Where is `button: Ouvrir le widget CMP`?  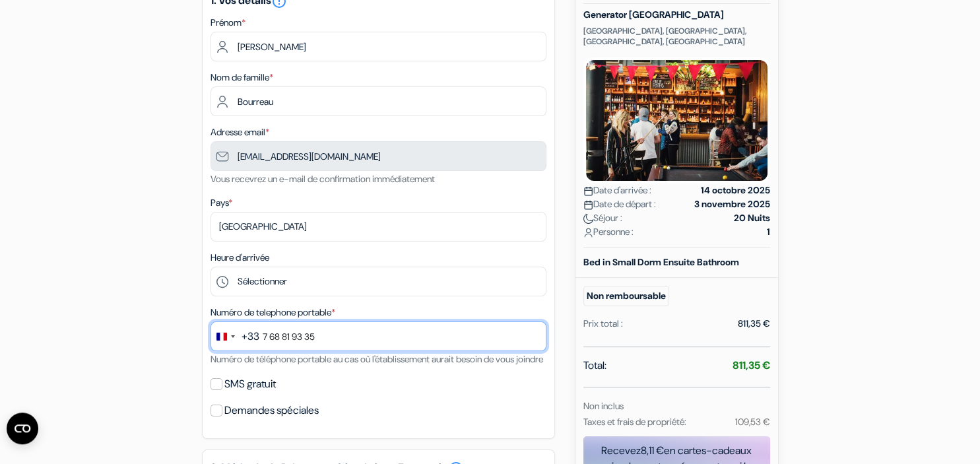 button: Ouvrir le widget CMP is located at coordinates (22, 428).